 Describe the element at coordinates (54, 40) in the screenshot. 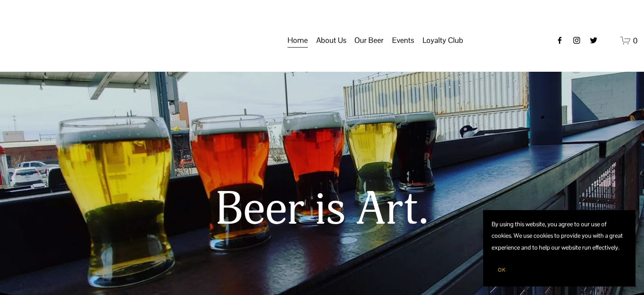

I see `a: Two Docs Brewing Co.` at that location.